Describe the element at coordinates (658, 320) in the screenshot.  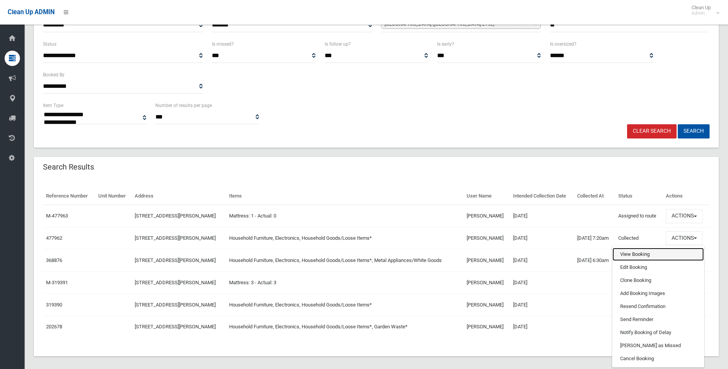
I see `a: Send Reminder` at that location.